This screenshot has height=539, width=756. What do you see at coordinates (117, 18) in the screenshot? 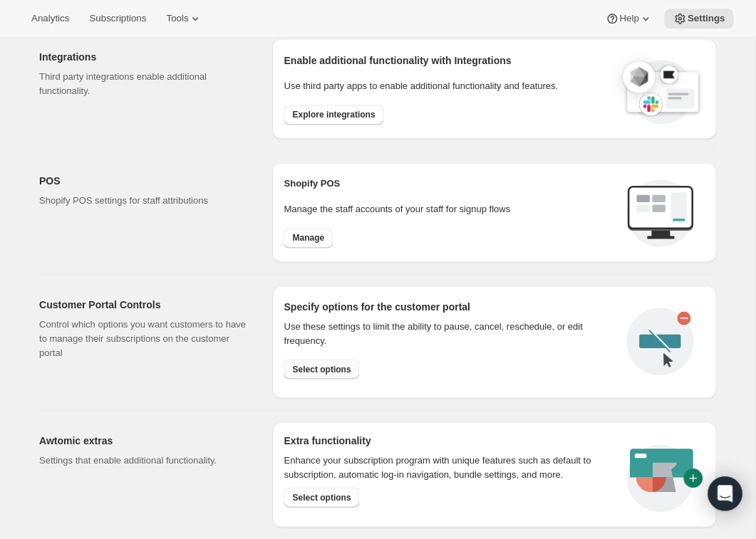
I see `button: Subscriptions` at bounding box center [117, 18].